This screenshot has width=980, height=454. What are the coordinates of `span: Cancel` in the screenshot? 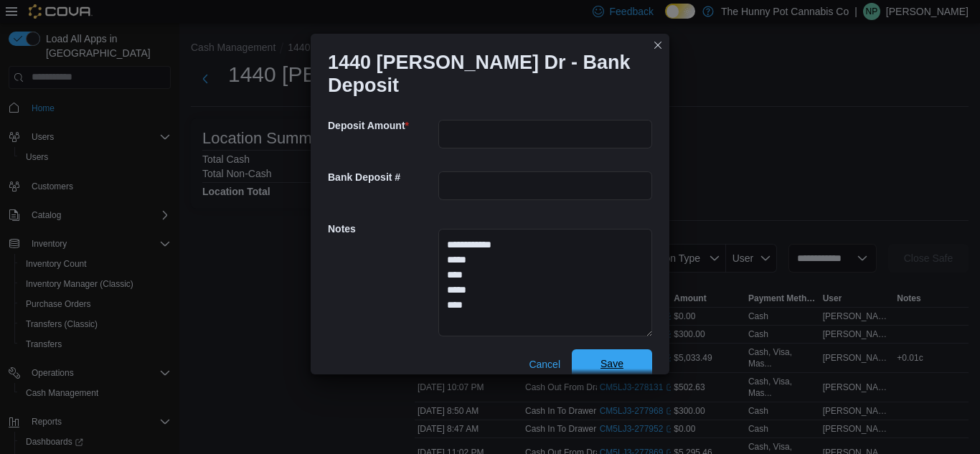 It's located at (544, 364).